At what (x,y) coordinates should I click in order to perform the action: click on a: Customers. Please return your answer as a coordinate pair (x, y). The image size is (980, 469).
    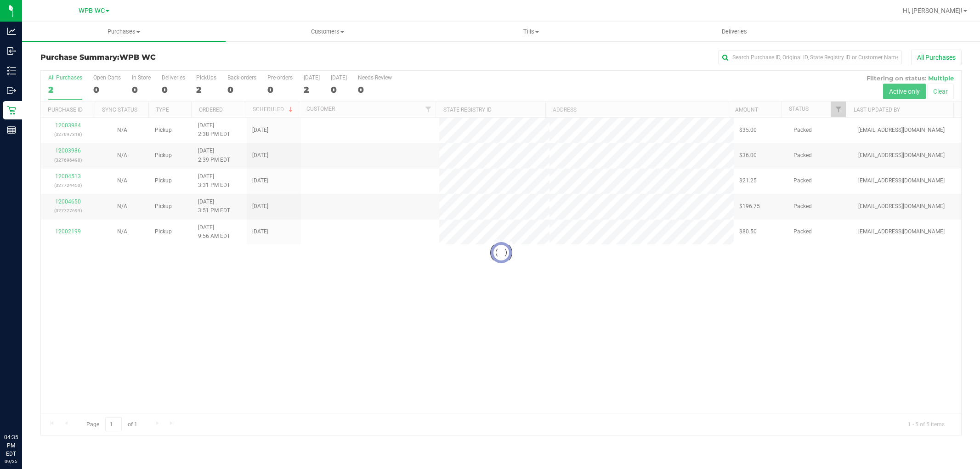
    Looking at the image, I should click on (327, 32).